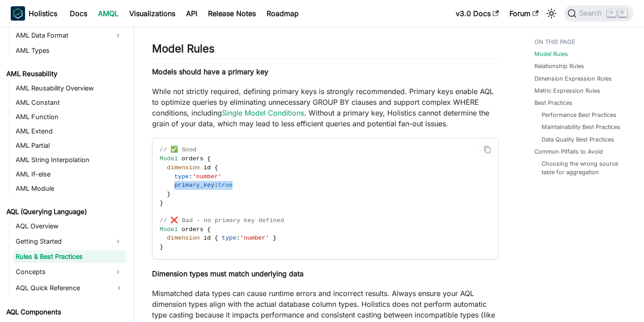 This screenshot has height=322, width=644. I want to click on a: Relationship Rules, so click(559, 66).